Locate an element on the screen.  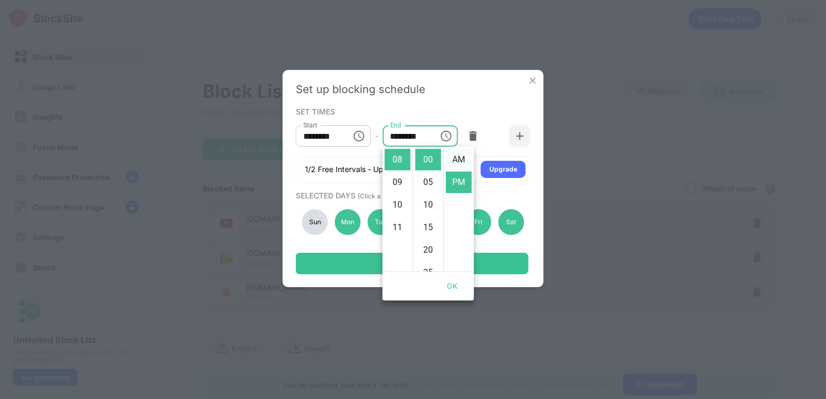
li: AM is located at coordinates (459, 160).